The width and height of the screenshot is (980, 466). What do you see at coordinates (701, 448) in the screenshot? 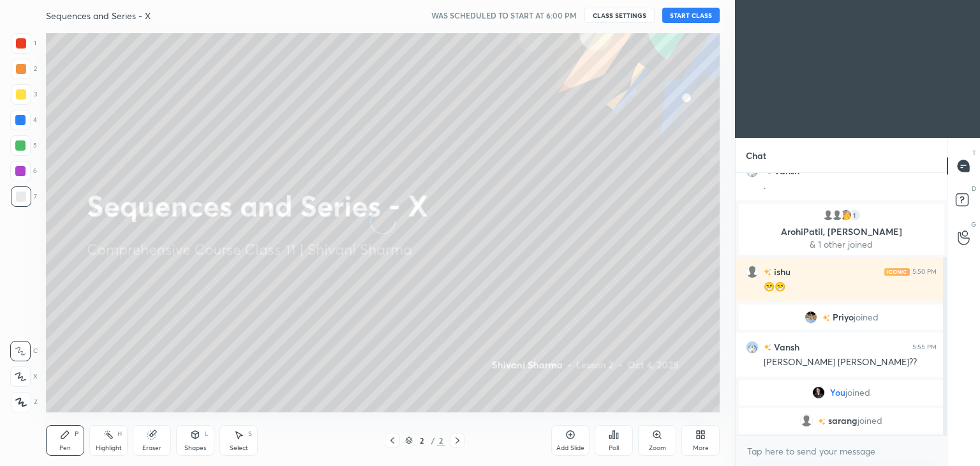
I see `div: More` at bounding box center [701, 448].